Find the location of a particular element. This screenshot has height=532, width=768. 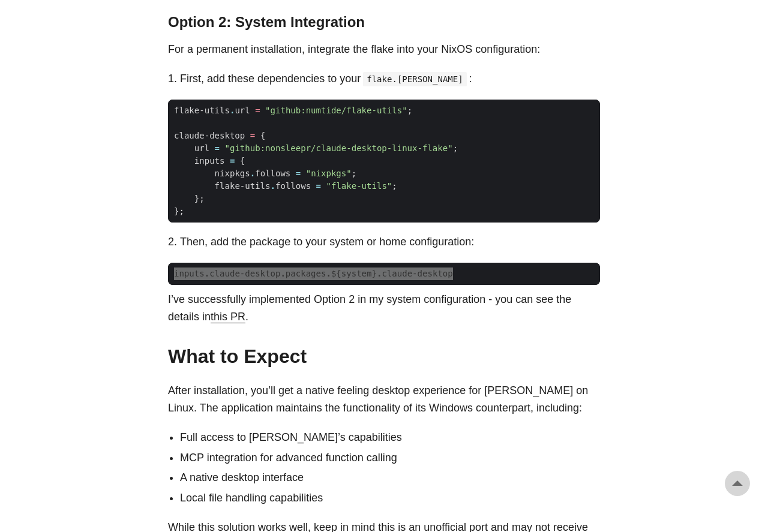

li: A native desktop interface is located at coordinates (390, 478).